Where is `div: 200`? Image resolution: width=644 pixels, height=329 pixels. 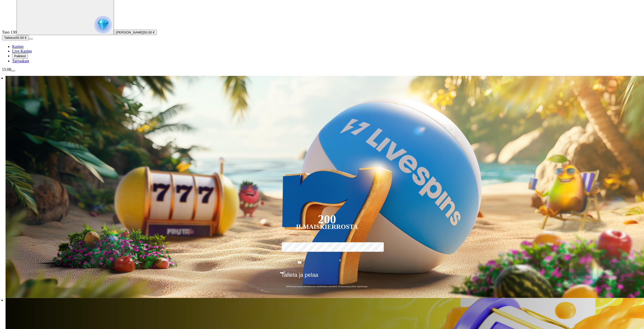 div: 200 is located at coordinates (327, 220).